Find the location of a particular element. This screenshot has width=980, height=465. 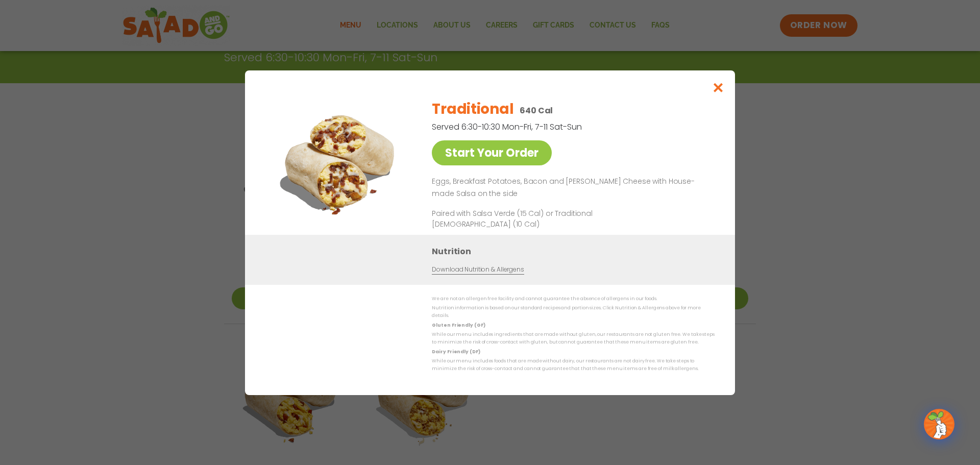

p: Nutrition information is based on our standard recipes and portion sizes. Click Nutrition & Aller... is located at coordinates (573, 312).